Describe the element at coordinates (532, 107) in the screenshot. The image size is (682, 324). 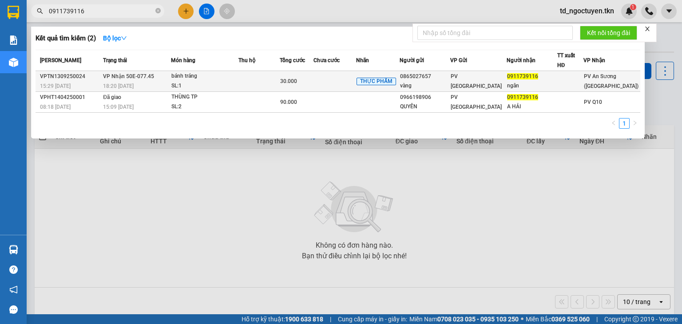
I see `div: A HẢI` at that location.